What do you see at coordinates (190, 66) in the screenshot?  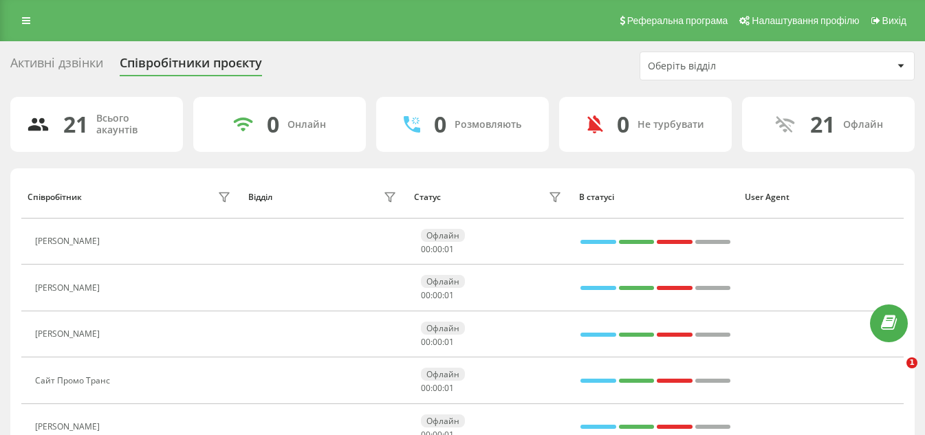 I see `div: Співробітники проєкту` at bounding box center [190, 66].